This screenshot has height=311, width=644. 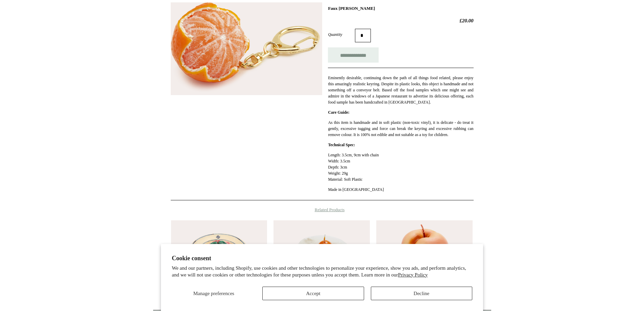 What do you see at coordinates (313, 294) in the screenshot?
I see `button: Accept` at bounding box center [313, 294].